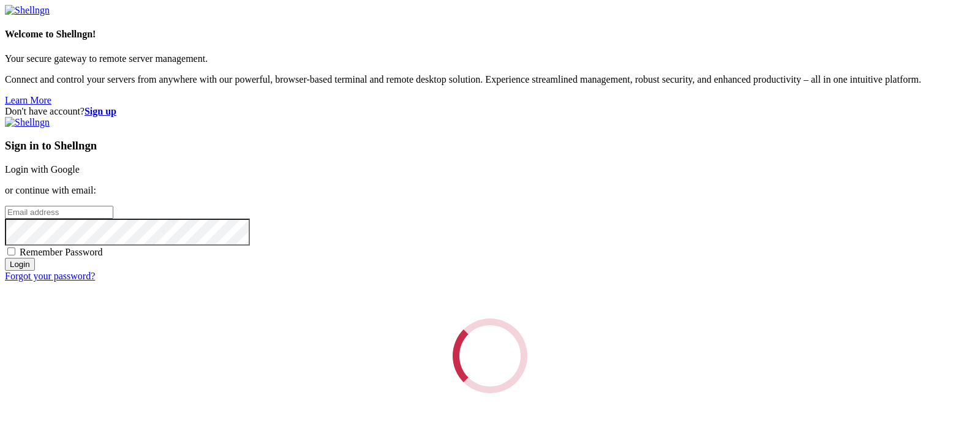  What do you see at coordinates (490, 146) in the screenshot?
I see `h3: Sign in to Shellngn` at bounding box center [490, 146].